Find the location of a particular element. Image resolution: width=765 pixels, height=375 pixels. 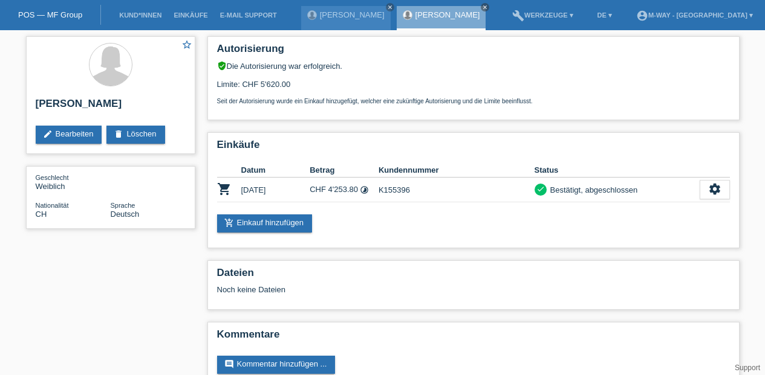

a: POS — MF Group is located at coordinates (50, 15).